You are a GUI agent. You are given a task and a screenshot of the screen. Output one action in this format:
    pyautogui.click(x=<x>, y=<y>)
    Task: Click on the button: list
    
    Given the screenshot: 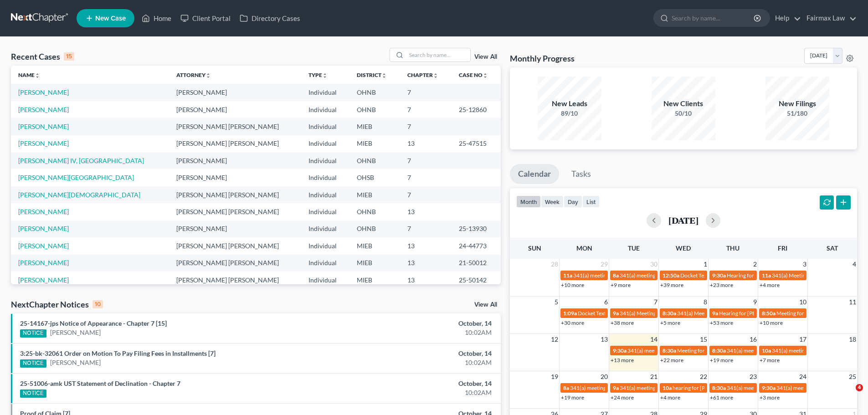 What is the action you would take?
    pyautogui.click(x=591, y=202)
    